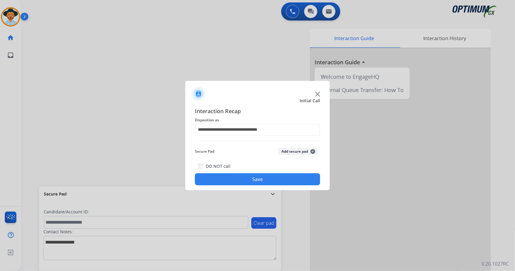 Image resolution: width=515 pixels, height=271 pixels. I want to click on img: contact-recap-line.svg, so click(257, 141).